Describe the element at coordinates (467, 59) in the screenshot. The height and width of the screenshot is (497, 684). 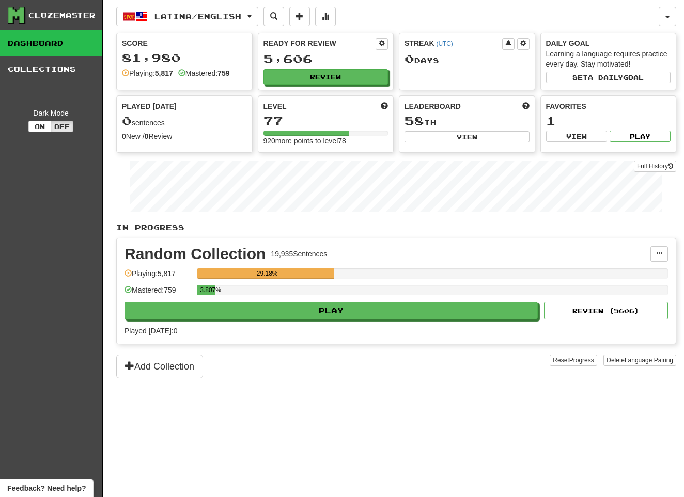
I see `div: Day s` at that location.